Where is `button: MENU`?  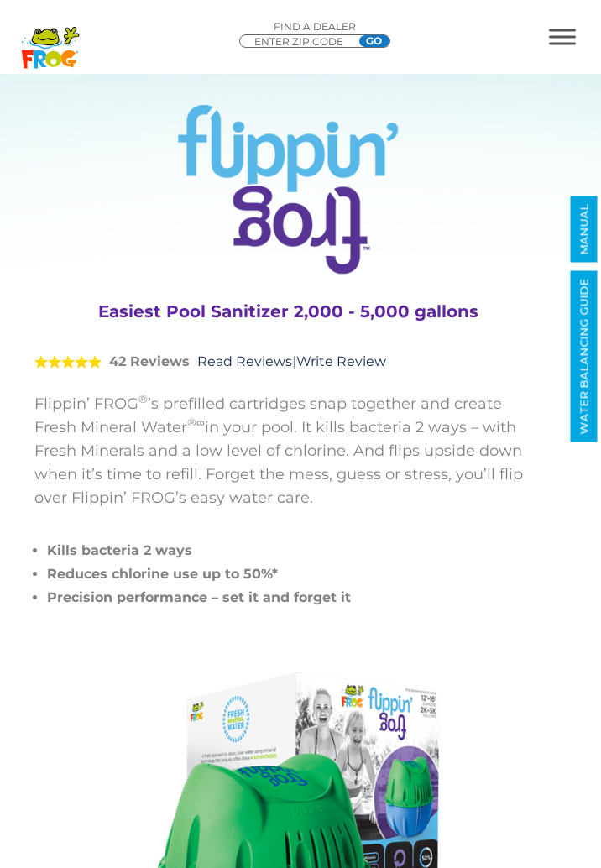 button: MENU is located at coordinates (563, 36).